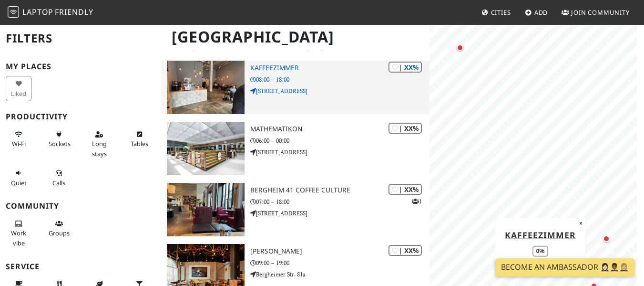 The width and height of the screenshot is (644, 286). I want to click on img: Bergheim 41 coffee culture, so click(206, 209).